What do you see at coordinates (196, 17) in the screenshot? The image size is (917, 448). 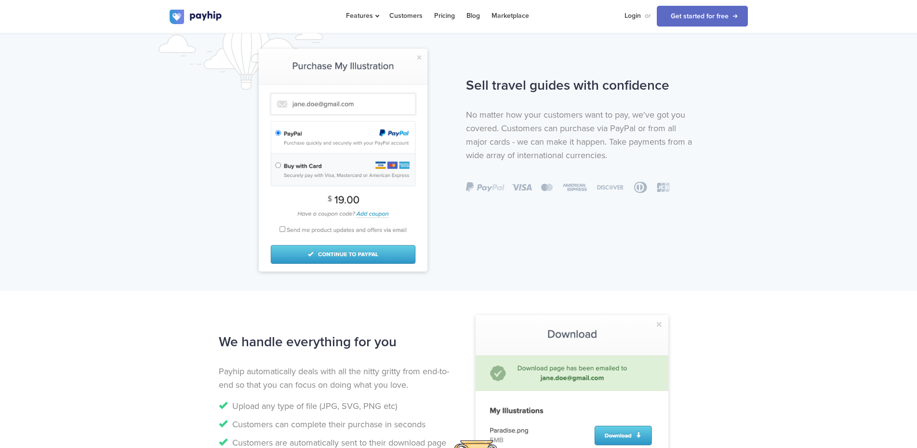 I see `img: logo.svg` at bounding box center [196, 17].